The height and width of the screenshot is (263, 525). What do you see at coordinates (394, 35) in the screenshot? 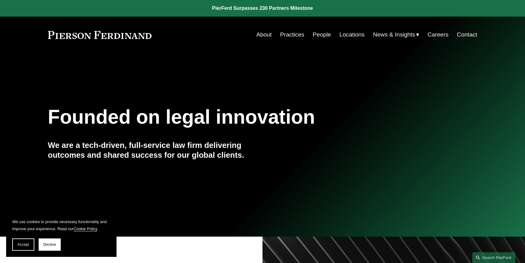
I see `span: News & Insights` at bounding box center [394, 35].